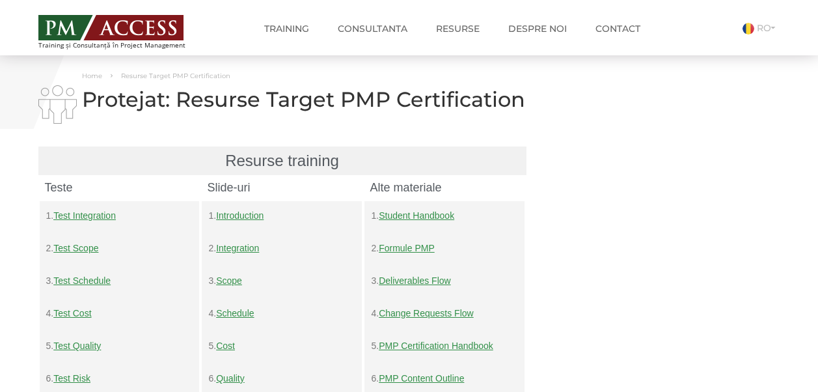  What do you see at coordinates (414, 280) in the screenshot?
I see `a: Deliverables Flow` at bounding box center [414, 280].